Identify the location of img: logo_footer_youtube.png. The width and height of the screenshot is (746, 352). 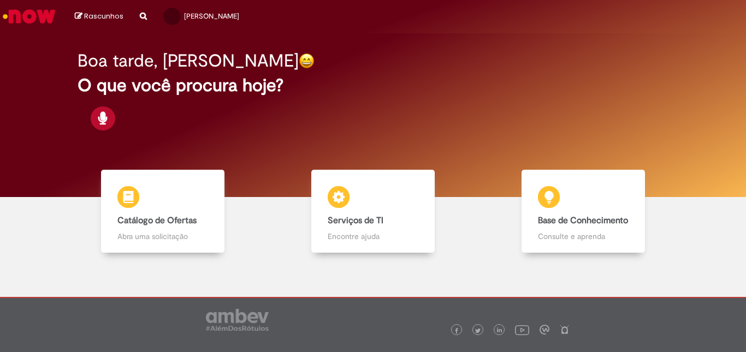
(522, 330).